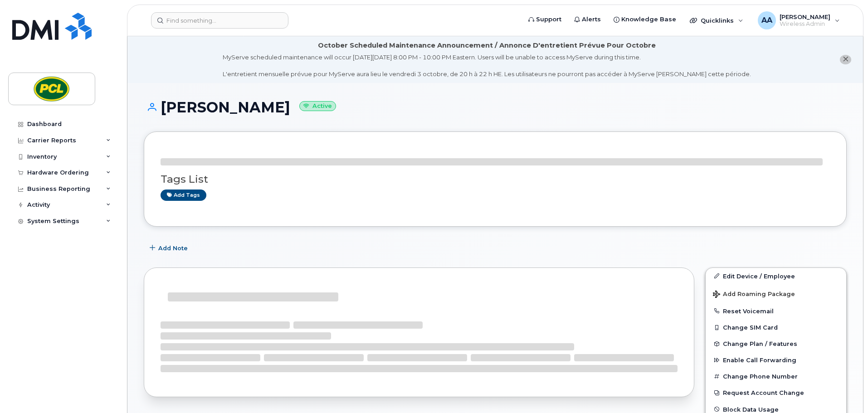  Describe the element at coordinates (754, 295) in the screenshot. I see `span: Add Roaming Package` at that location.